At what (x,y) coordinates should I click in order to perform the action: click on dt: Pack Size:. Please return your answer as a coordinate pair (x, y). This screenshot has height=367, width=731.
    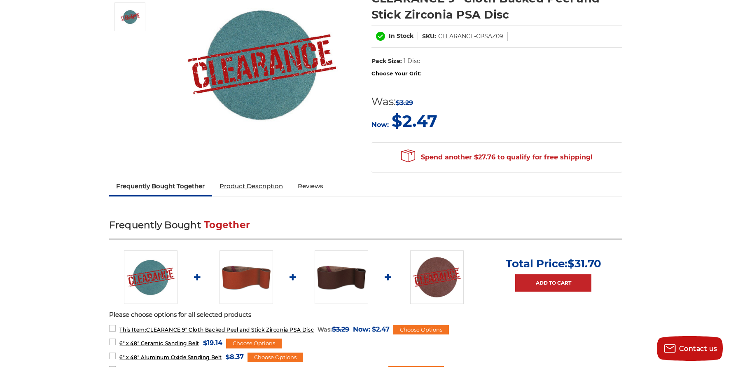
    Looking at the image, I should click on (387, 61).